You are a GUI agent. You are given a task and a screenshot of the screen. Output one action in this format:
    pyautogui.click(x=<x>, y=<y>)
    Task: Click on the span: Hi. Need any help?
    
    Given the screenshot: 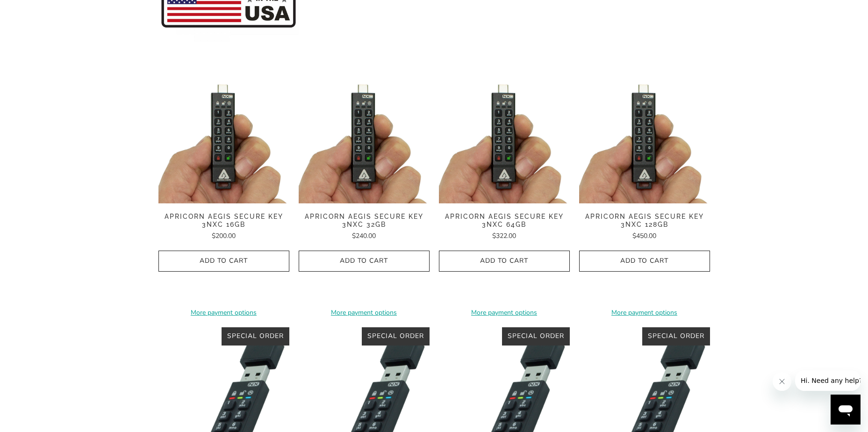 What is the action you would take?
    pyautogui.click(x=37, y=10)
    